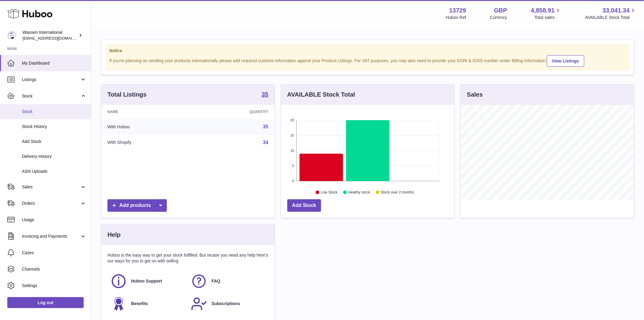  Describe the element at coordinates (548, 17) in the screenshot. I see `span: Total sales` at that location.